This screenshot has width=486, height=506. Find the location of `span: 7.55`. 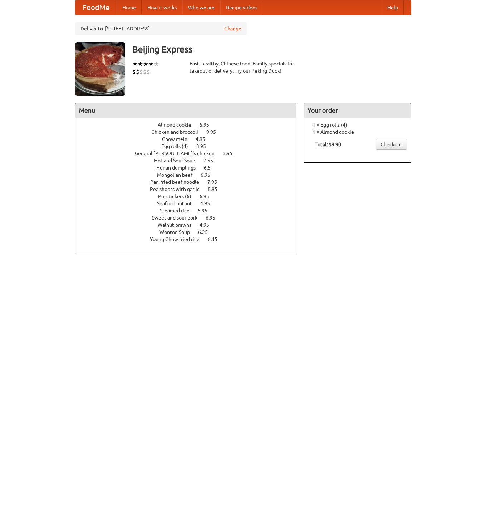

span: 7.55 is located at coordinates (212, 160).